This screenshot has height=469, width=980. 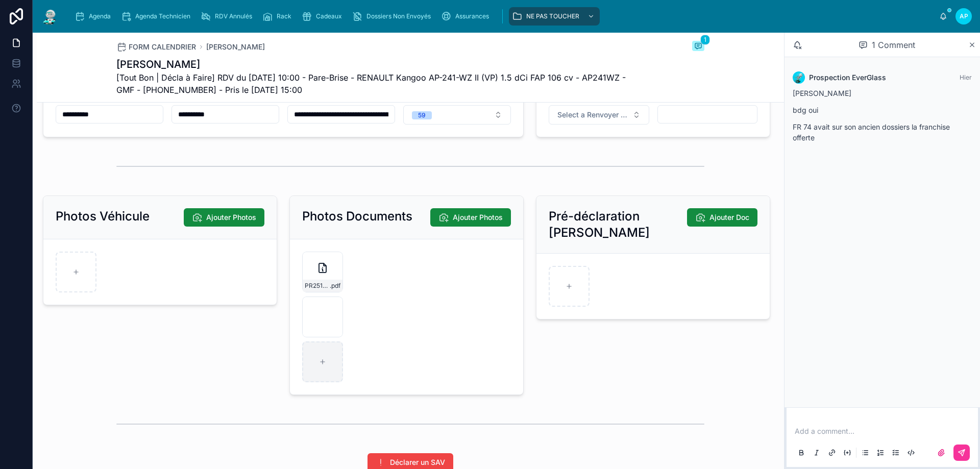 What do you see at coordinates (324, 16) in the screenshot?
I see `a: Cadeaux` at bounding box center [324, 16].